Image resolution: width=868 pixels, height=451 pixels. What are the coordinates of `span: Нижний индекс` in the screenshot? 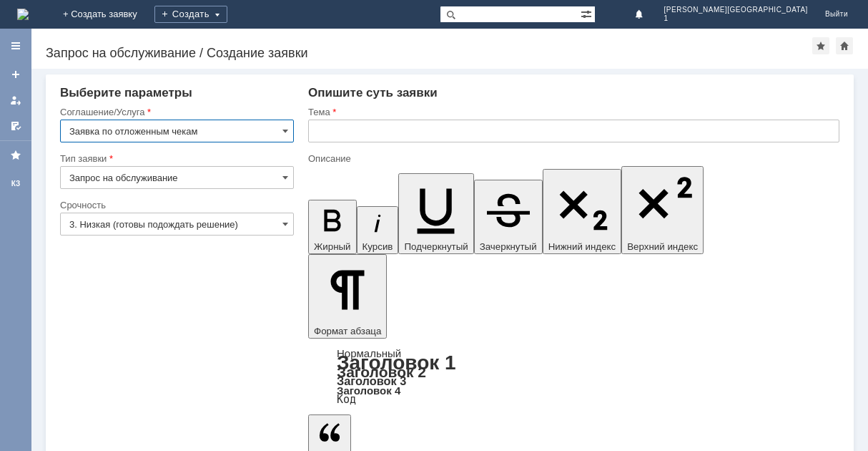 It's located at (582, 246).